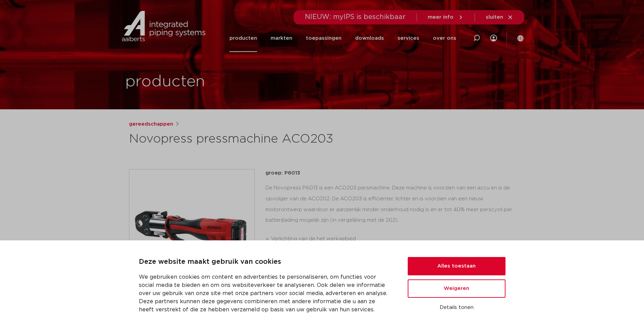 The height and width of the screenshot is (330, 644). I want to click on p: We gebruiken cookies om content en advertenties te personaliseren, om functies voor social media ..., so click(265, 294).